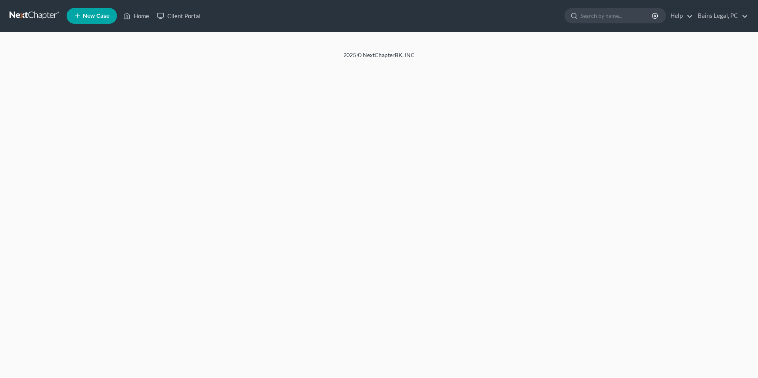 Image resolution: width=758 pixels, height=378 pixels. I want to click on div: 2025 © NextChapterBK, INC, so click(379, 58).